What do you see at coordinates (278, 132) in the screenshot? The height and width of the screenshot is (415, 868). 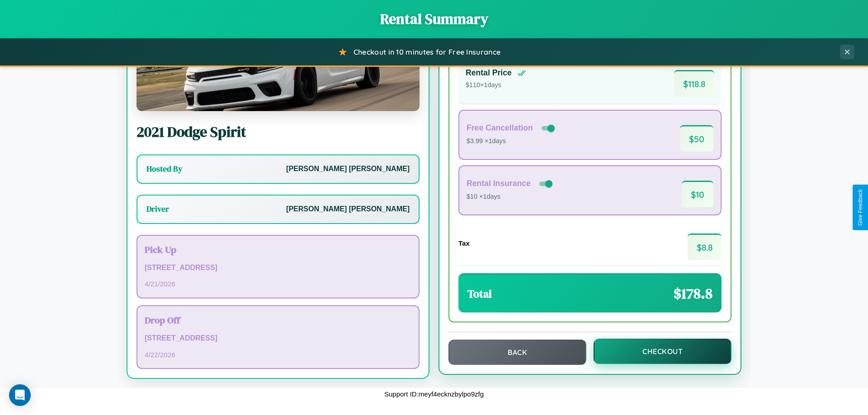 I see `h2: 2021 Dodge Spirit` at bounding box center [278, 132].